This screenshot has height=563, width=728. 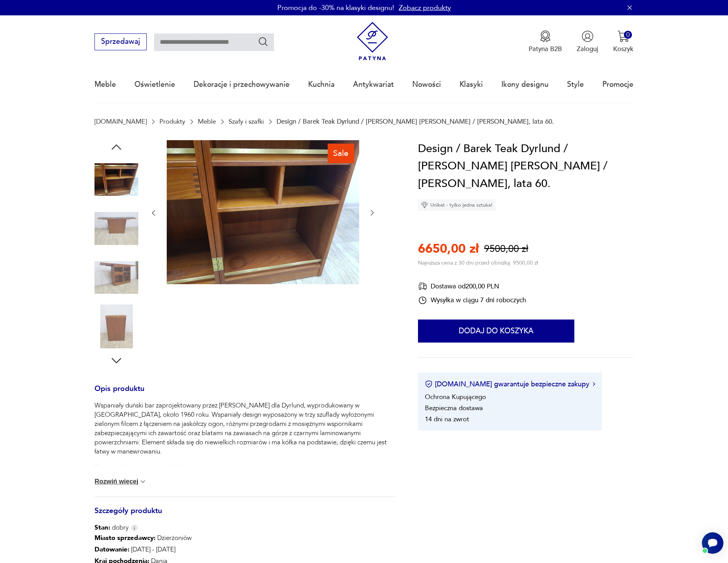 I want to click on a: Antykwariat, so click(x=373, y=84).